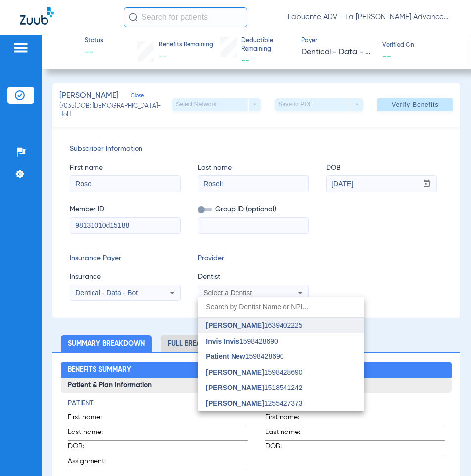 This screenshot has height=476, width=471. Describe the element at coordinates (281, 307) in the screenshot. I see `input: dropdown search` at that location.